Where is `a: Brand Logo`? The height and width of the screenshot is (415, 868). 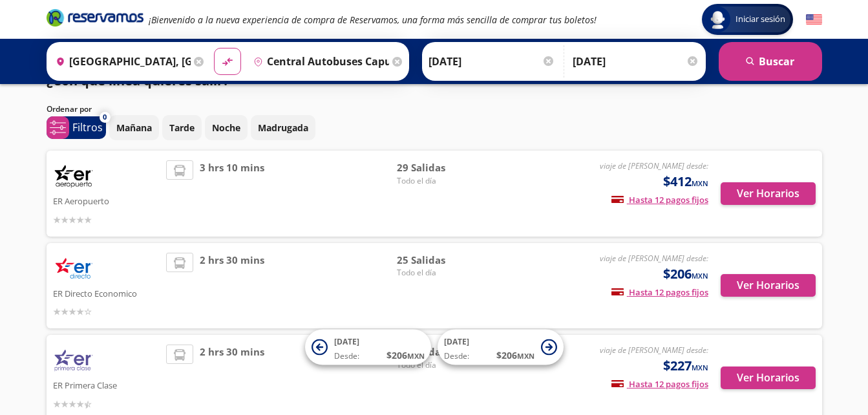
a: Brand Logo is located at coordinates (95, 20).